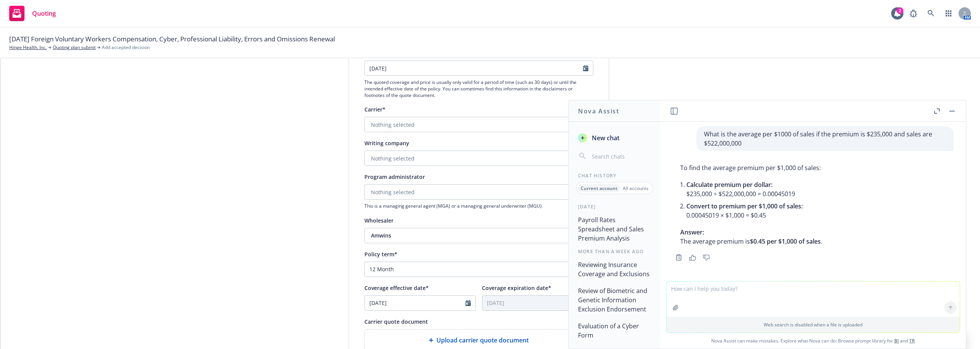 The width and height of the screenshot is (980, 349). What do you see at coordinates (729, 185) in the screenshot?
I see `span: Calculate premium per dollar:` at bounding box center [729, 185].